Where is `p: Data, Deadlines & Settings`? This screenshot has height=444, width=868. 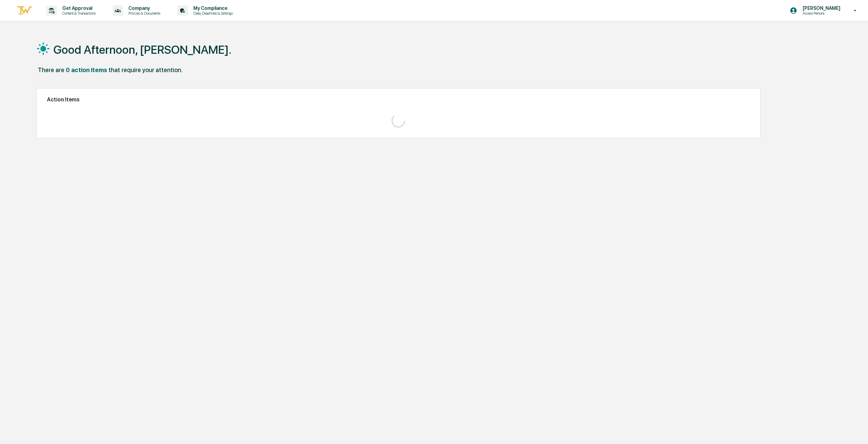 p: Data, Deadlines & Settings is located at coordinates (212, 13).